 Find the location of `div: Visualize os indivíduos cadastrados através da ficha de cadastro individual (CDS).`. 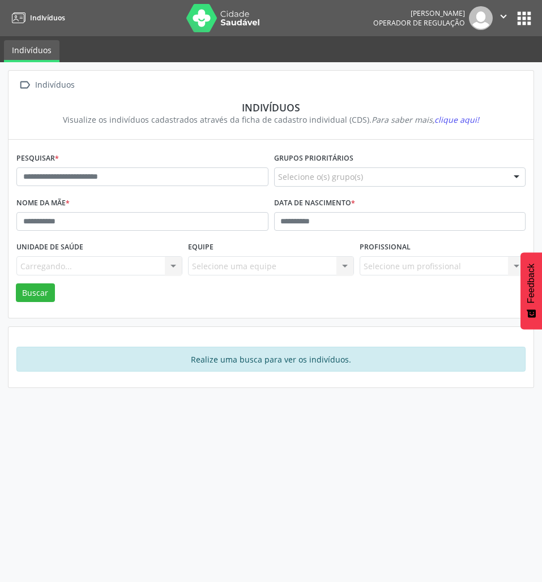

div: Visualize os indivíduos cadastrados através da ficha de cadastro individual (CDS). is located at coordinates (271, 119).